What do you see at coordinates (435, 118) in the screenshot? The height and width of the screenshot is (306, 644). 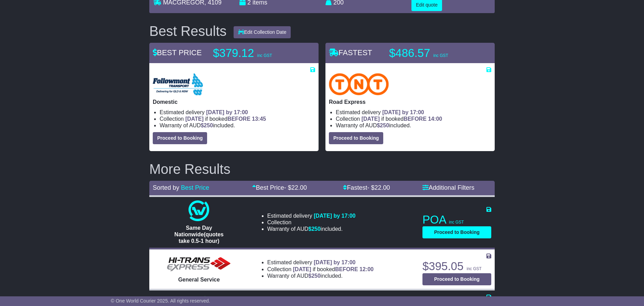 I see `span: 14:00` at bounding box center [435, 118].